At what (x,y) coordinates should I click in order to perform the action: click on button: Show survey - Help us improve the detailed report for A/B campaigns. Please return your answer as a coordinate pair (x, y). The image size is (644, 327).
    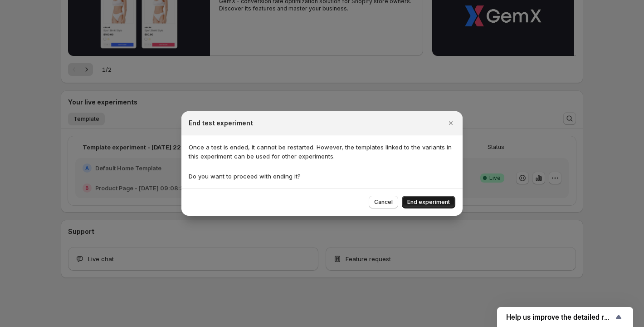
    Looking at the image, I should click on (565, 317).